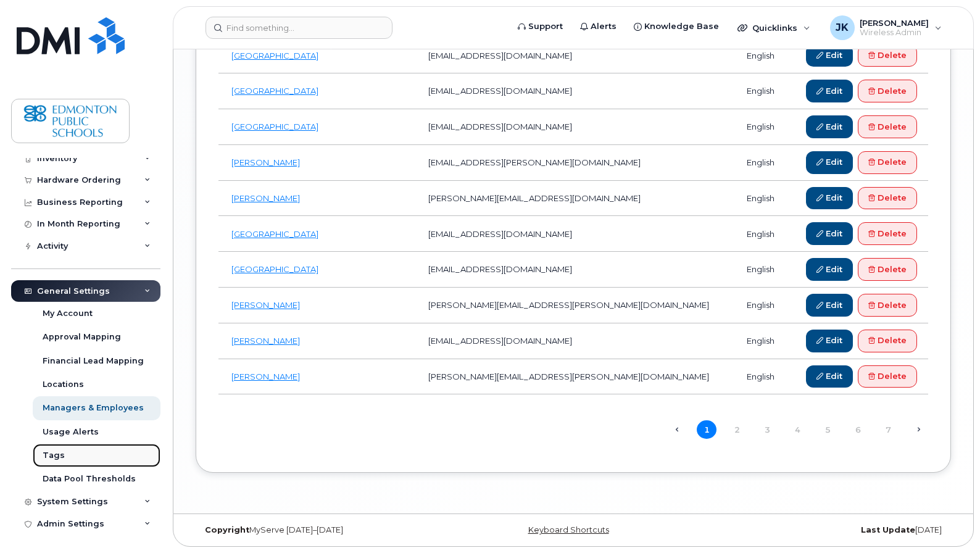 This screenshot has height=553, width=980. I want to click on a: 3, so click(768, 430).